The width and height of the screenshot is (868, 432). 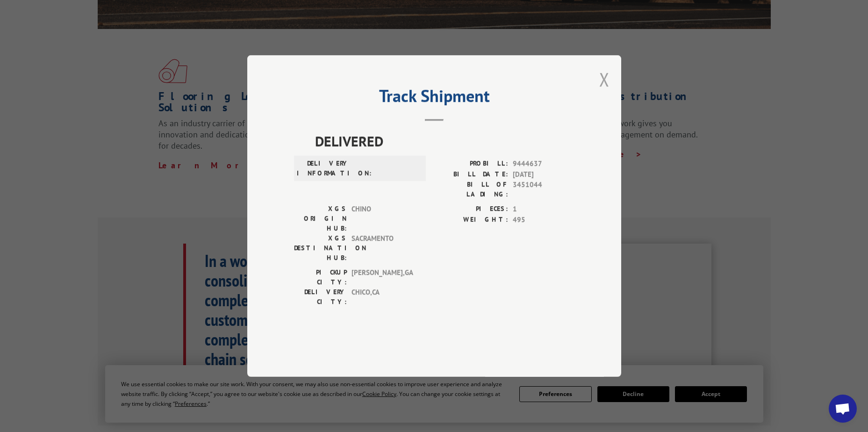 I want to click on span: CHICO , CA, so click(x=383, y=297).